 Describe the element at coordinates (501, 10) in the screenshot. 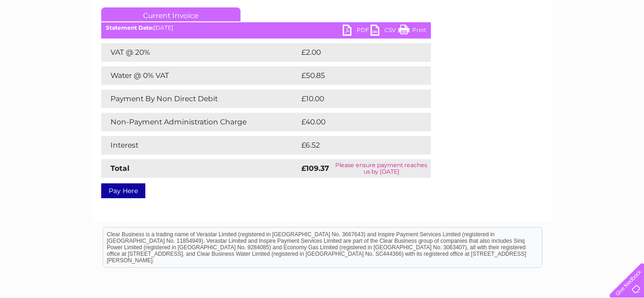

I see `a: 0333 014 3131` at that location.